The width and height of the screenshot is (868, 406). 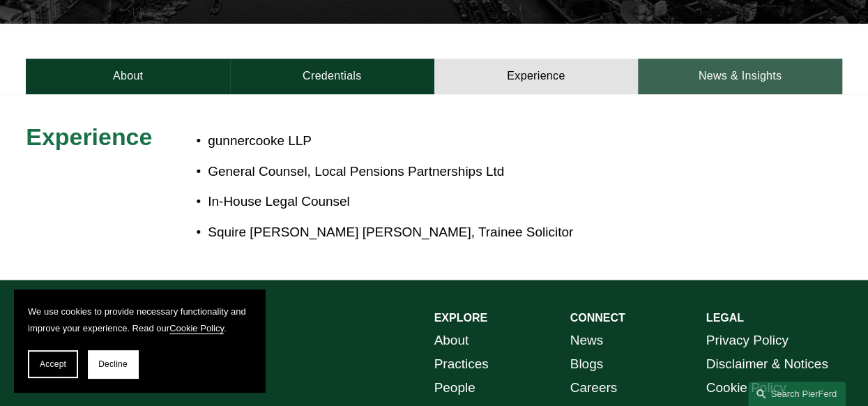 I want to click on a: Practices, so click(x=462, y=364).